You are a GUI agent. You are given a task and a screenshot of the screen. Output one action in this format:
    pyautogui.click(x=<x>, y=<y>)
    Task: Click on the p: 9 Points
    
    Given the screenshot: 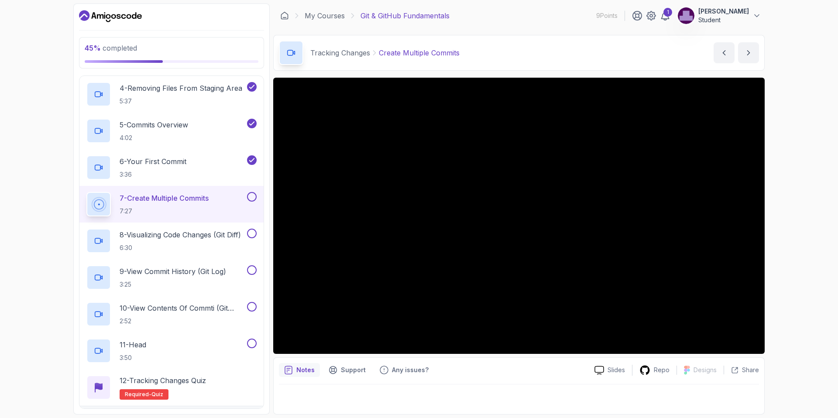 What is the action you would take?
    pyautogui.click(x=606, y=16)
    